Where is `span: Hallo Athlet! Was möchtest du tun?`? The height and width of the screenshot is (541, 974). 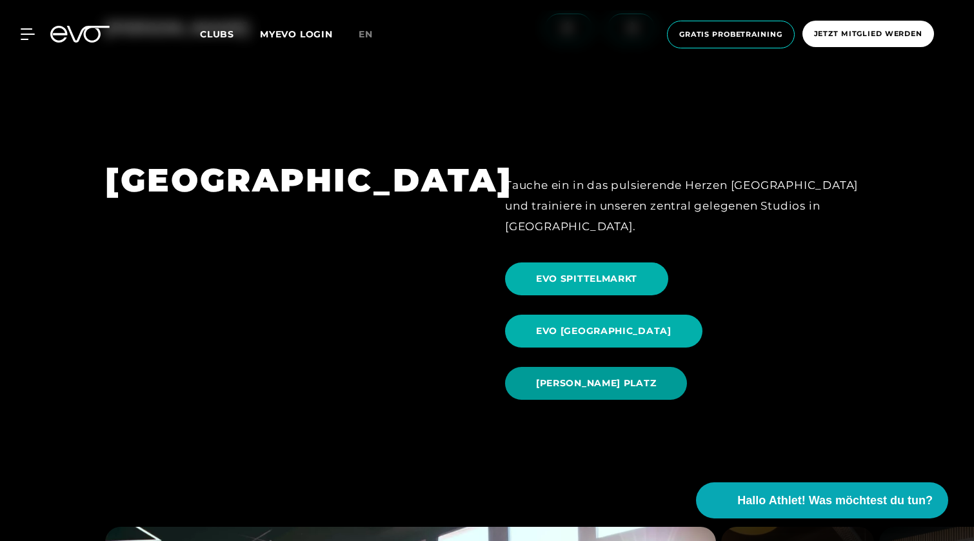 span: Hallo Athlet! Was möchtest du tun? is located at coordinates (835, 500).